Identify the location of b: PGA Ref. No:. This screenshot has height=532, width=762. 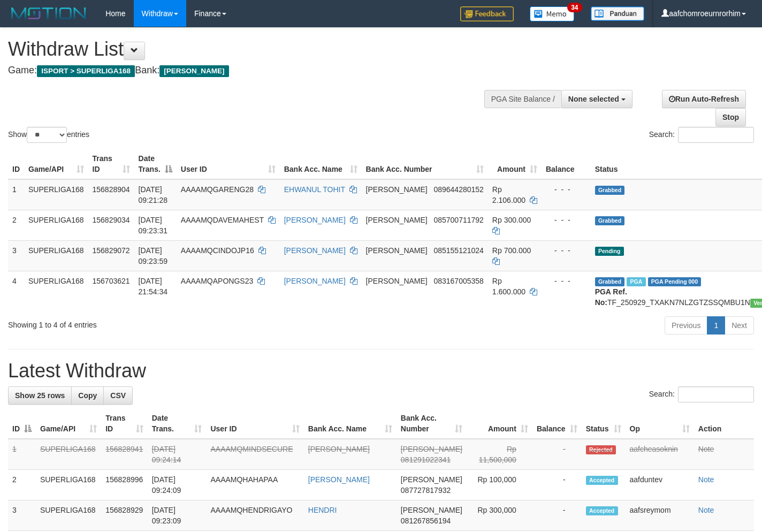
(611, 297).